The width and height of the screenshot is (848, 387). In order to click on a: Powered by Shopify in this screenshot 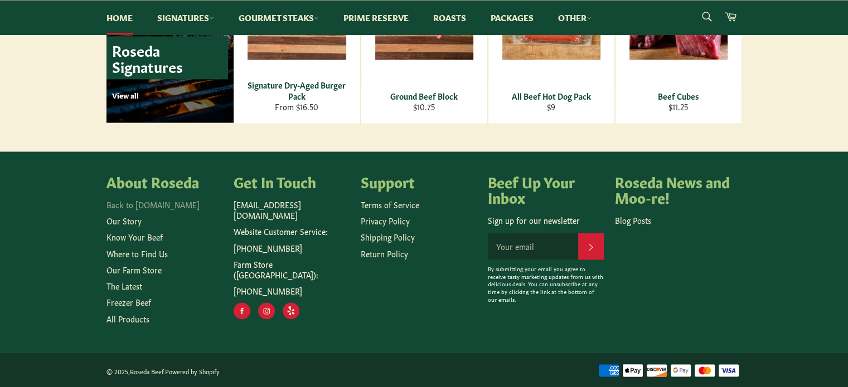, I will do `click(192, 371)`.